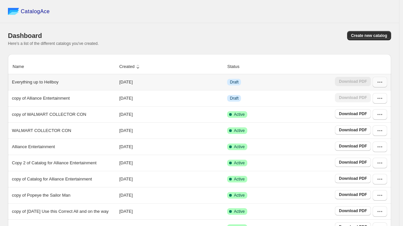  Describe the element at coordinates (236, 67) in the screenshot. I see `button: Status` at that location.